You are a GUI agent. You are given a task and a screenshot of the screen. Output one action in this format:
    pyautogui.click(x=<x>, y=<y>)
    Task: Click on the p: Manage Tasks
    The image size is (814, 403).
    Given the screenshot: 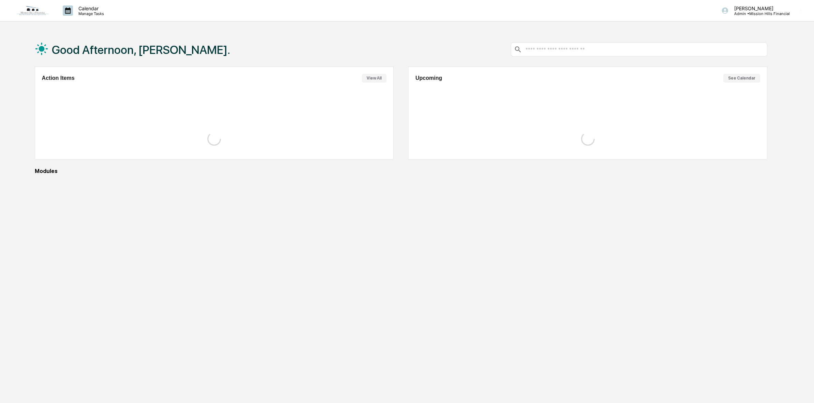 What is the action you would take?
    pyautogui.click(x=90, y=14)
    